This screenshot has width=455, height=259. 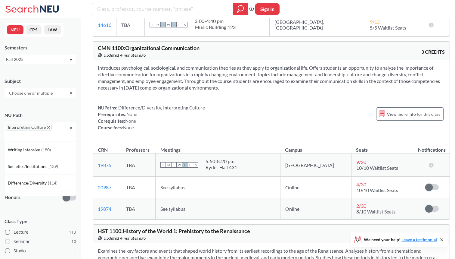 I want to click on span: ( 139 ), so click(x=53, y=166).